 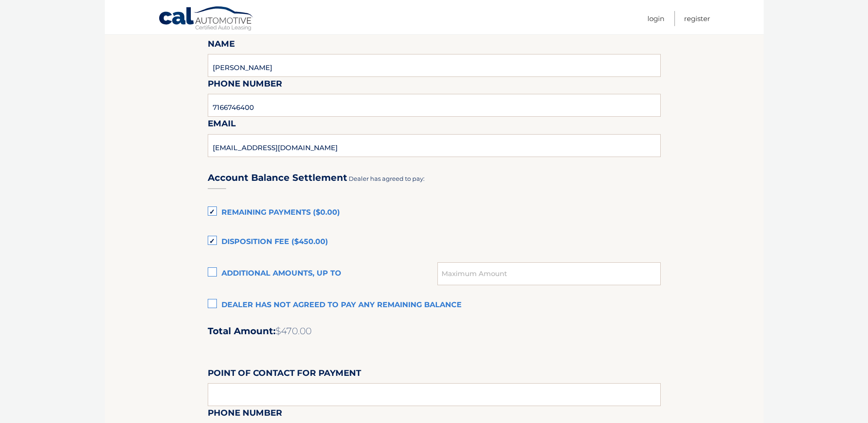 What do you see at coordinates (549, 274) in the screenshot?
I see `input: Maximum Amount` at bounding box center [549, 274].